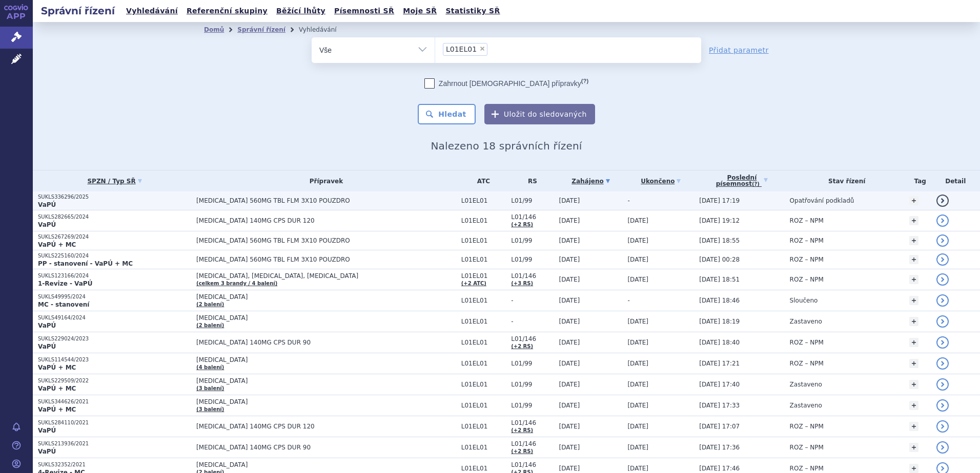 The height and width of the screenshot is (473, 980). What do you see at coordinates (661, 181) in the screenshot?
I see `a: Ukončeno` at bounding box center [661, 181].